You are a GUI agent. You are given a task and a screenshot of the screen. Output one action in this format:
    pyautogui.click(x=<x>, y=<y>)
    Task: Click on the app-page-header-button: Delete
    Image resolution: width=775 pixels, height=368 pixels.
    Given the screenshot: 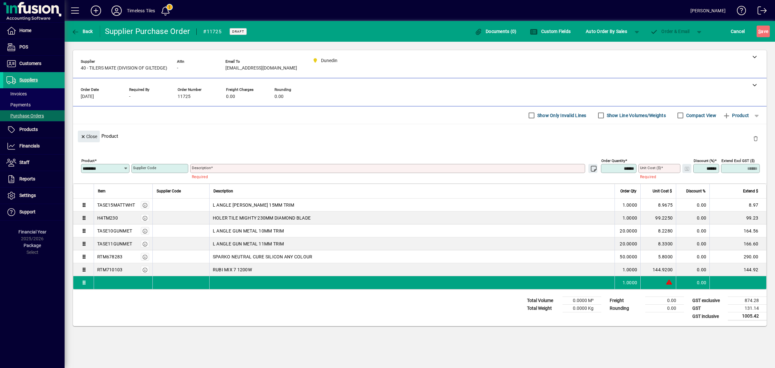 What is the action you would take?
    pyautogui.click(x=756, y=138)
    